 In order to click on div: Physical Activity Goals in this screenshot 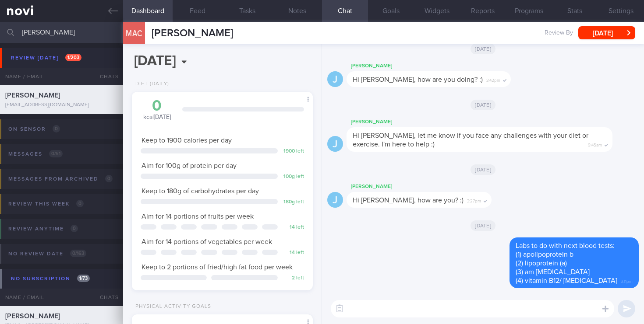, I will do `click(171, 307)`.